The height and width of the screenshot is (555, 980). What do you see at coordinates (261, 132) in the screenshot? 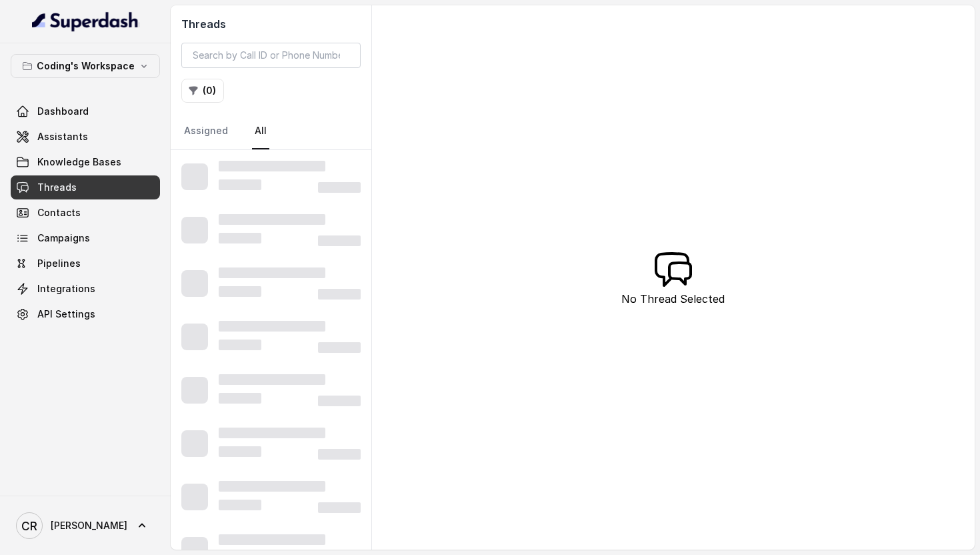
I see `a: All` at bounding box center [261, 132].